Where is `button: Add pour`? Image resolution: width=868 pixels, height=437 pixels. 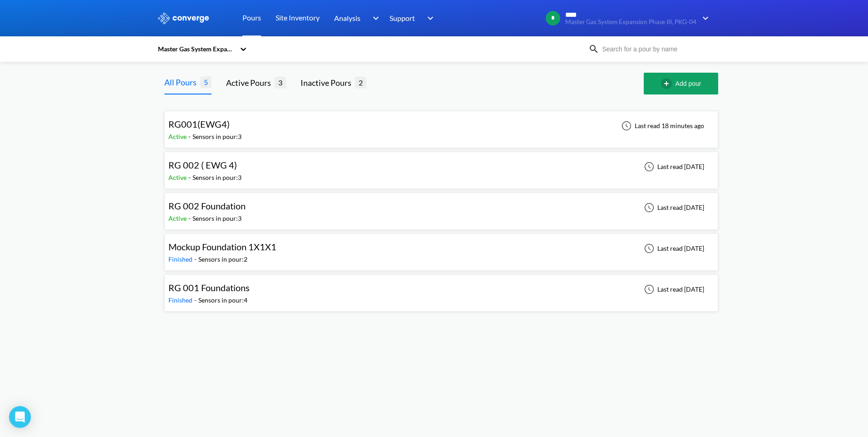 button: Add pour is located at coordinates (681, 84).